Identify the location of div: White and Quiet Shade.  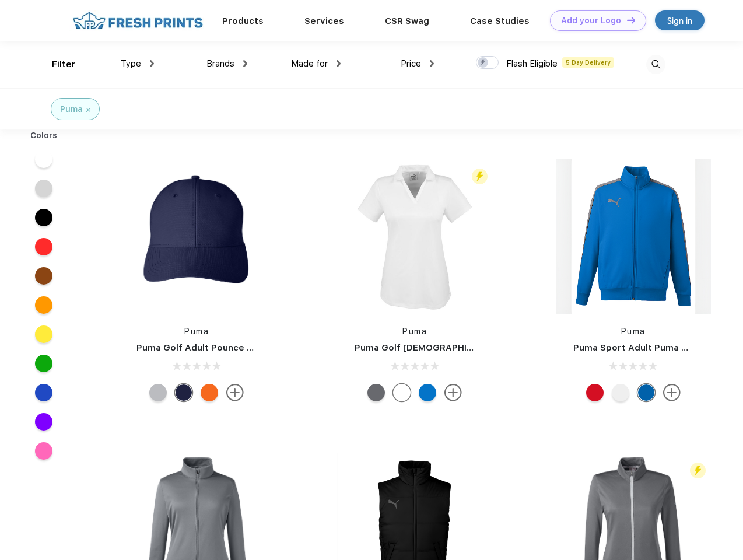
(621, 393).